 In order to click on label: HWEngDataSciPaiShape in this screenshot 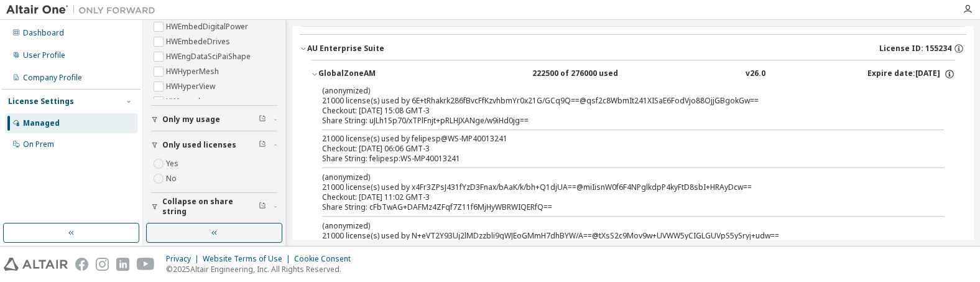, I will do `click(210, 57)`.